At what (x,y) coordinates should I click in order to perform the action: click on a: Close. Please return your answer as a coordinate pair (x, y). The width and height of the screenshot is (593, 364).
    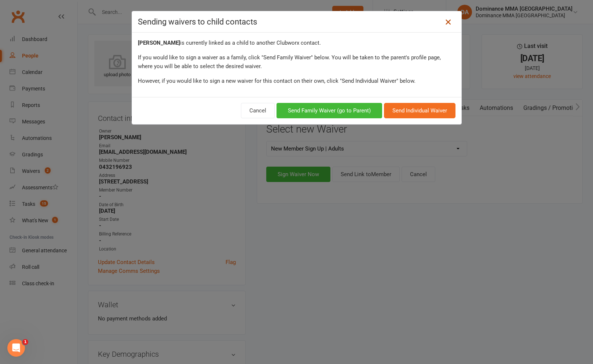
    Looking at the image, I should click on (448, 22).